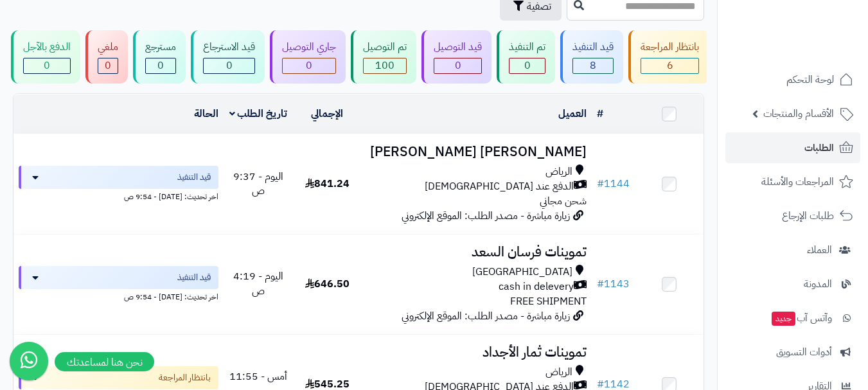  Describe the element at coordinates (592, 56) in the screenshot. I see `a: قيد التنفيذ 8` at that location.